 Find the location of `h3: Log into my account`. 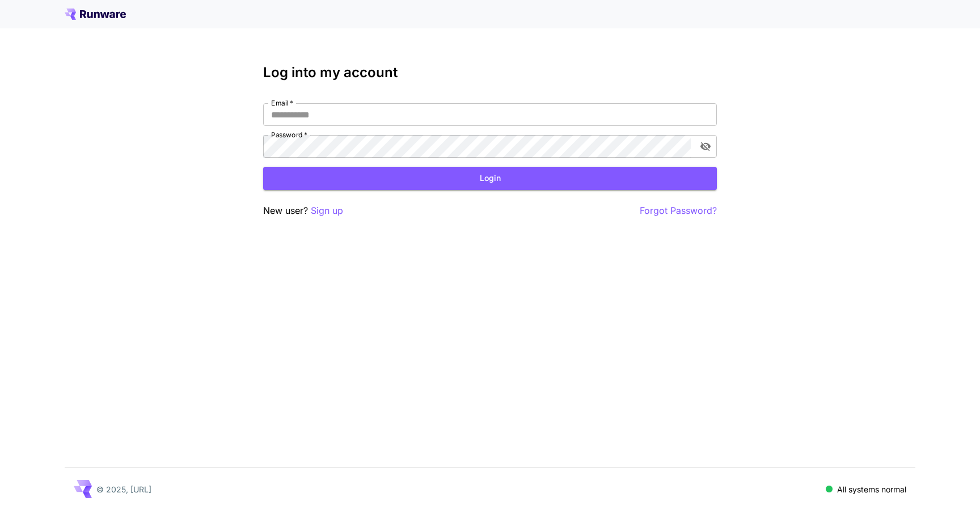

h3: Log into my account is located at coordinates (490, 73).